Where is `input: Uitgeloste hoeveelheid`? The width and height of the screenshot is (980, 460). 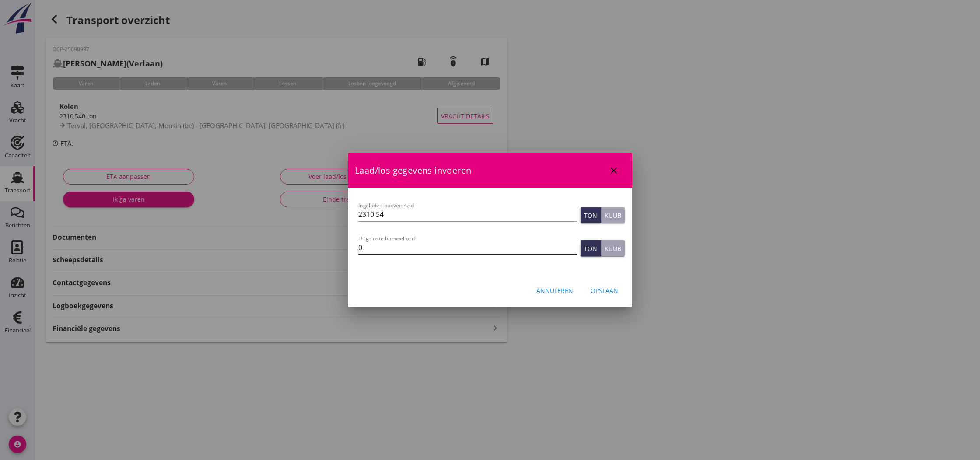 input: Uitgeloste hoeveelheid is located at coordinates (467, 247).